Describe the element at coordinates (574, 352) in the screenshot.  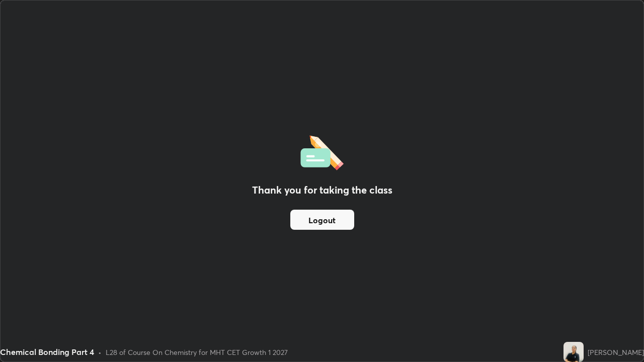
I see `img: 332d395ef1f14294aa6d42b3991fd35f.jpg` at that location.